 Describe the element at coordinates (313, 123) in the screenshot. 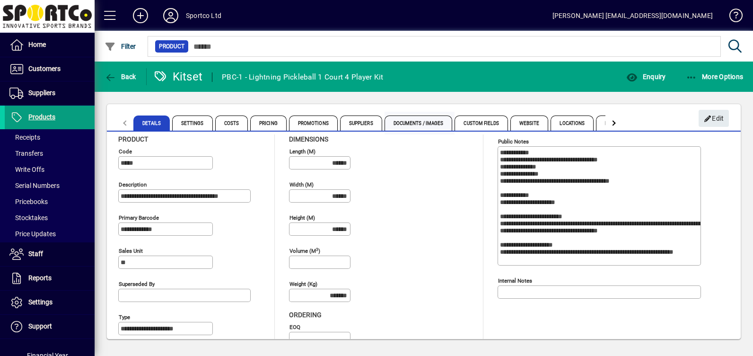

I see `span: Promotions` at that location.